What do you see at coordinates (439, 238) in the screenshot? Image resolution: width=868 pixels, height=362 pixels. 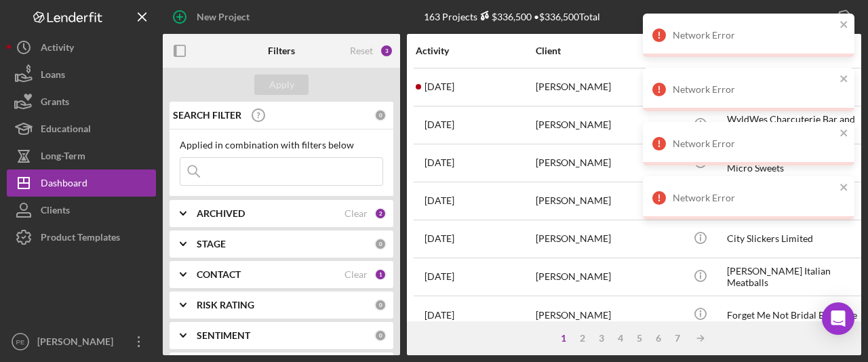 I see `time: 2025-08-08 16:26` at bounding box center [439, 238].